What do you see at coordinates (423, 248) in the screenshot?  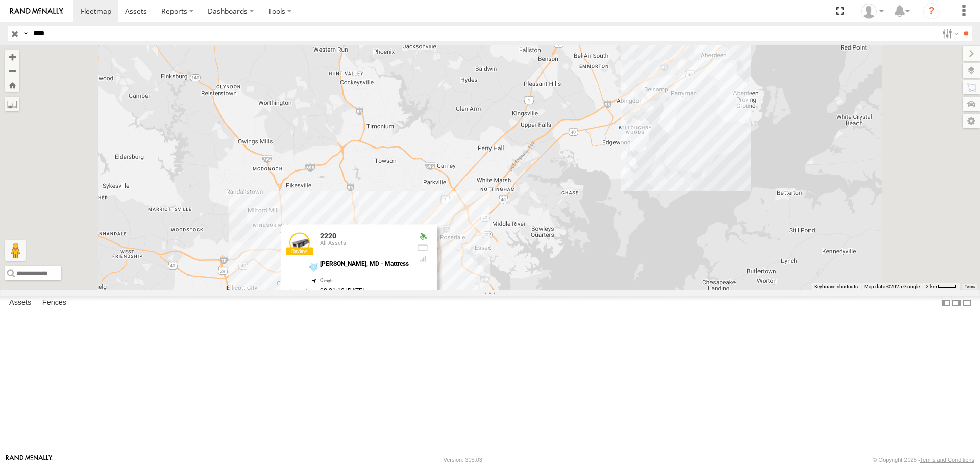 I see `div: No battery health information received from this device.` at bounding box center [423, 248].